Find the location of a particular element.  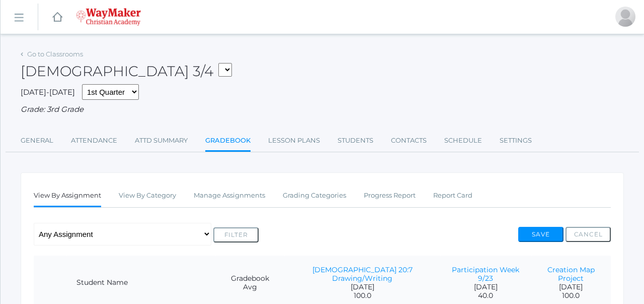

a: Attd Summary is located at coordinates (161, 141).